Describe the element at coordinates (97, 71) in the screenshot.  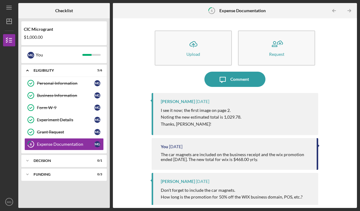
I see `div: 5 / 6` at that location.